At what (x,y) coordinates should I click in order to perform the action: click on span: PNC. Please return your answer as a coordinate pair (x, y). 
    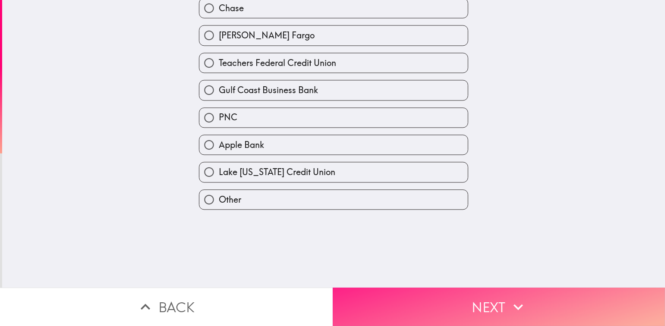
    Looking at the image, I should click on (228, 118).